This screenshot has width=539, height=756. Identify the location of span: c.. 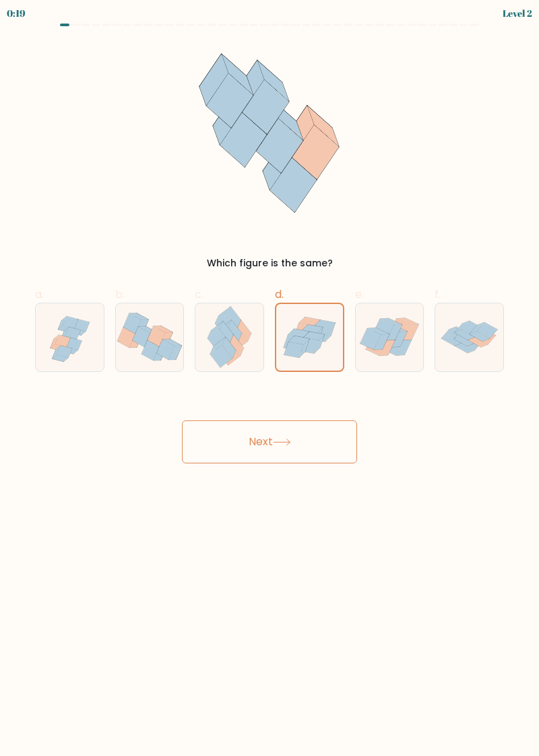
(199, 294).